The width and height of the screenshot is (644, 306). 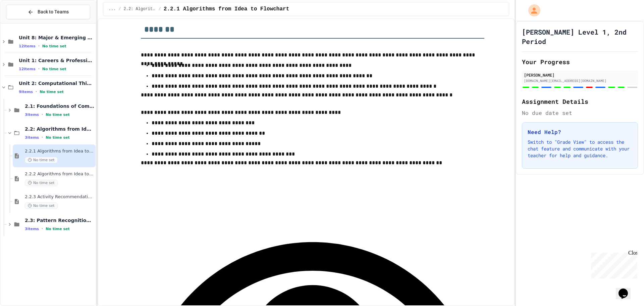 What do you see at coordinates (60, 174) in the screenshot?
I see `span: 2.2.2 Algorithms from Idea to Flowchart - Review` at bounding box center [60, 174].